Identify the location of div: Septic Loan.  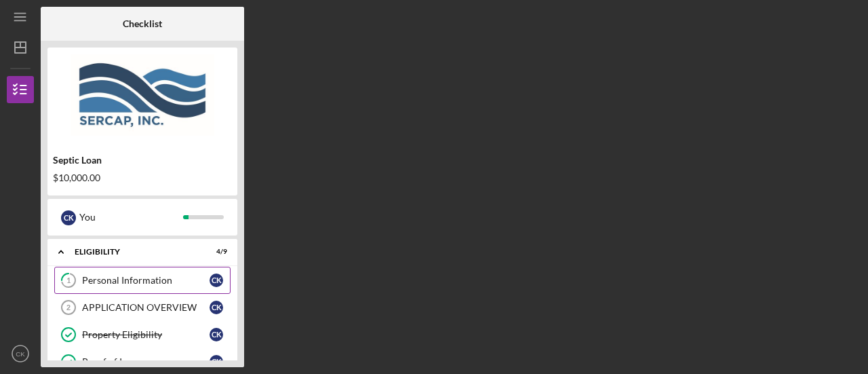
(142, 160).